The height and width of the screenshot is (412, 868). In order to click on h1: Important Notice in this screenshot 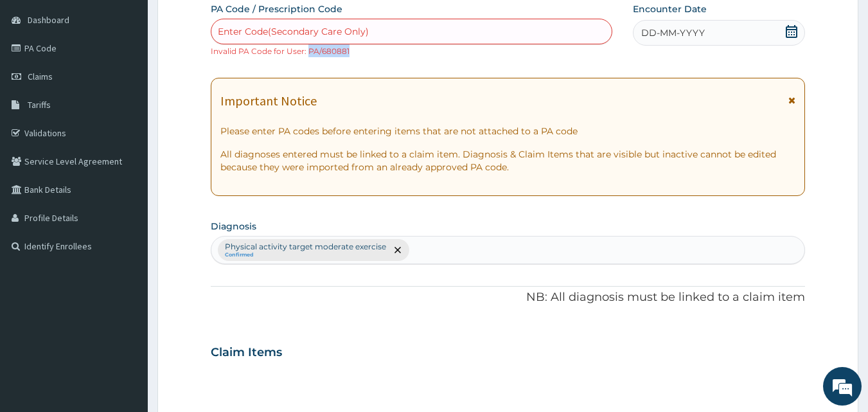, I will do `click(269, 101)`.